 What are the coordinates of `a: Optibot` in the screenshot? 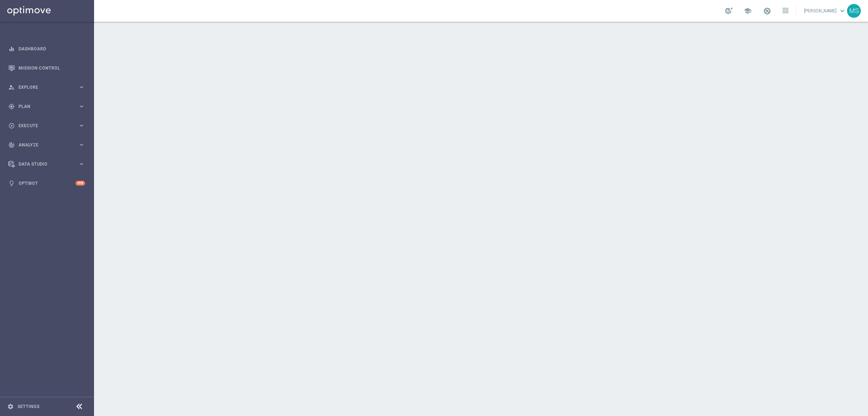 It's located at (47, 183).